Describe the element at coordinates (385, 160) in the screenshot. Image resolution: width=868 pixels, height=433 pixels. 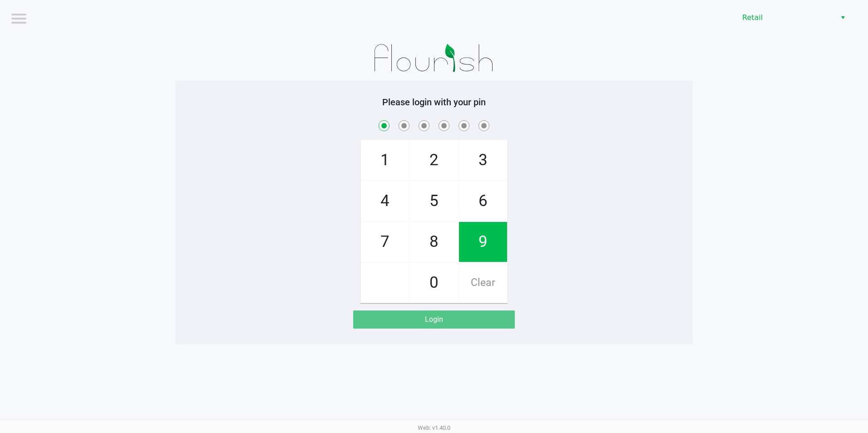
I see `span: 1` at that location.